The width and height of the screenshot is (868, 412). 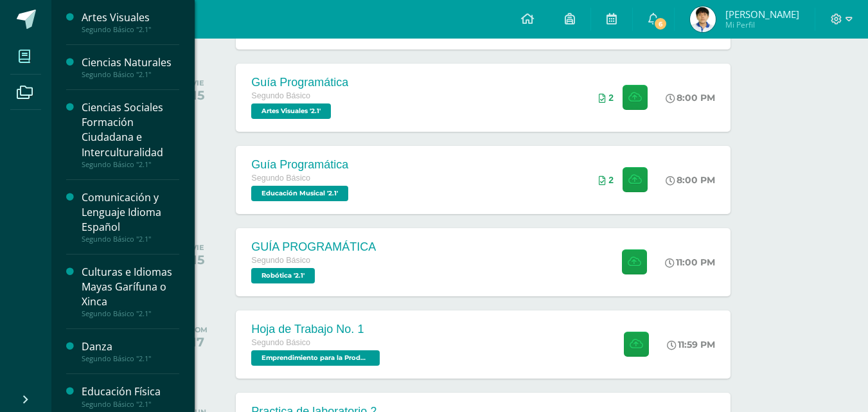 What do you see at coordinates (131, 130) in the screenshot?
I see `div: Ciencias Sociales Formación Ciudadana e Interculturalidad` at bounding box center [131, 130].